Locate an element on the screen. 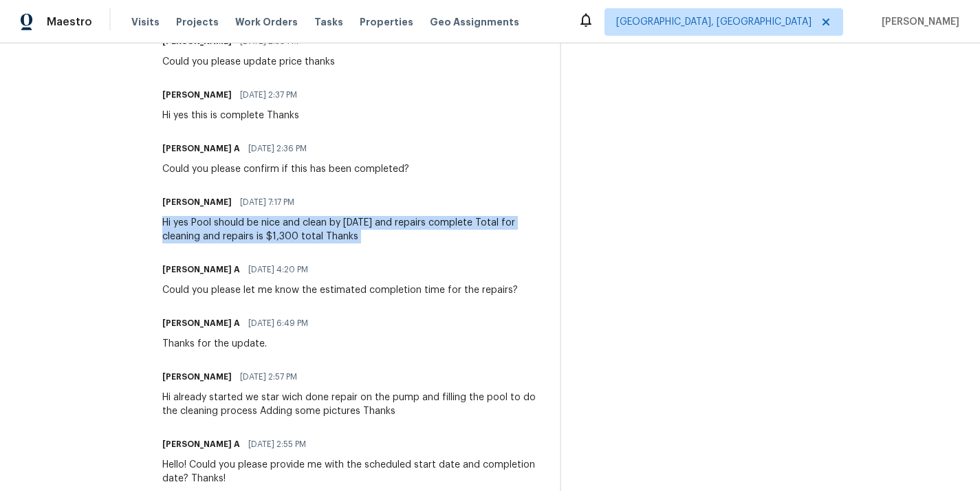 The height and width of the screenshot is (491, 980). span: Projects is located at coordinates (198, 22).